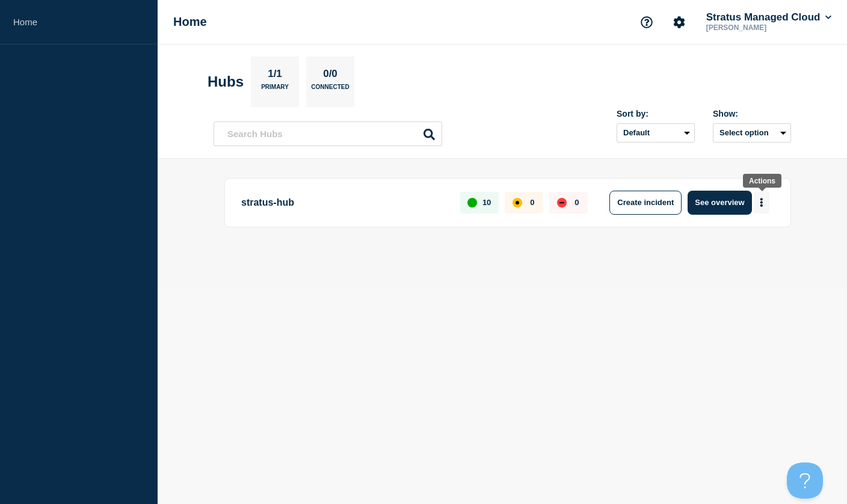 This screenshot has width=847, height=504. I want to click on button: See overview, so click(719, 203).